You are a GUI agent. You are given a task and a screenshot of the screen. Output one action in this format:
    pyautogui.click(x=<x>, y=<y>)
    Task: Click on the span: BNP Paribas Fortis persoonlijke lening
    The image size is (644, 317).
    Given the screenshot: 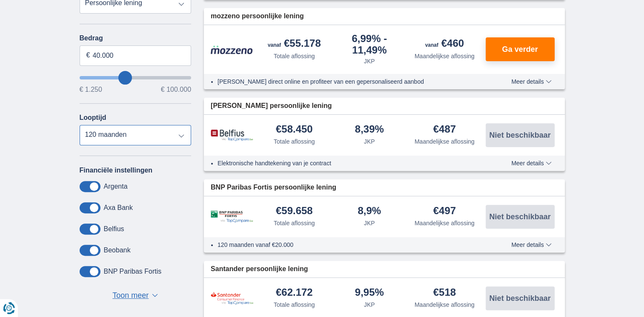 What is the action you would take?
    pyautogui.click(x=273, y=187)
    